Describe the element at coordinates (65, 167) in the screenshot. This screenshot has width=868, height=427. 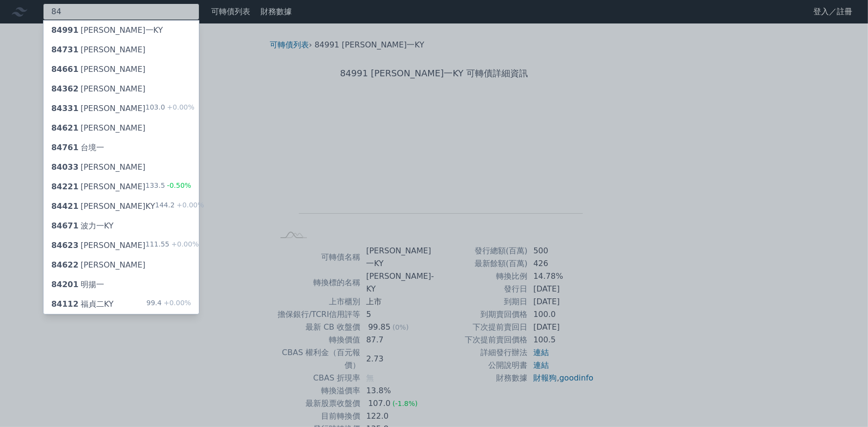
I see `span: 84033` at that location.